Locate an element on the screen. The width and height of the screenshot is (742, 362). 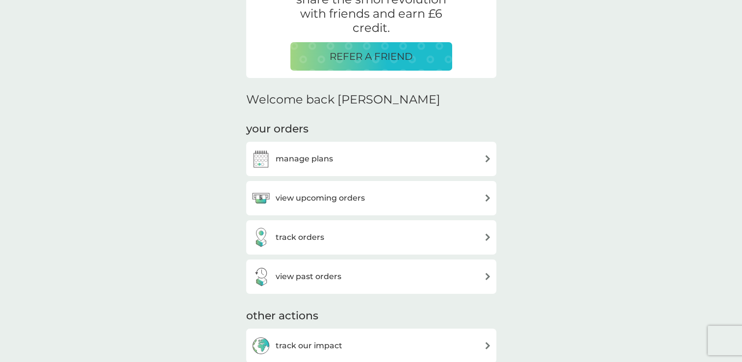
h3: view past orders is located at coordinates (309, 277).